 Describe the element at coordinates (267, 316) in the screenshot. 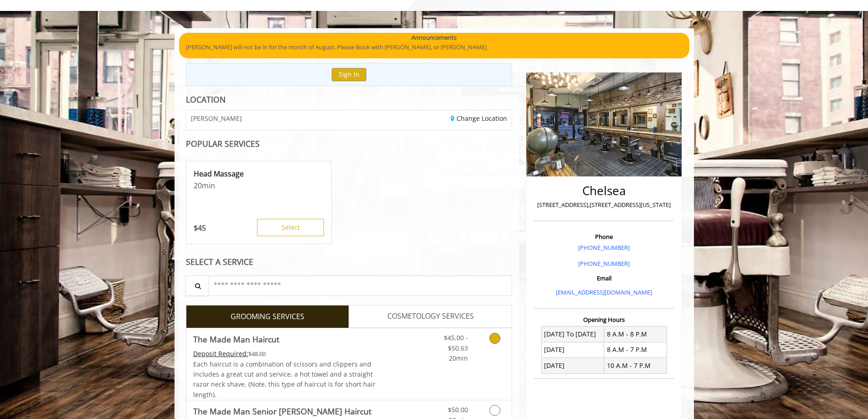

I see `span: GROOMING SERVICES` at that location.